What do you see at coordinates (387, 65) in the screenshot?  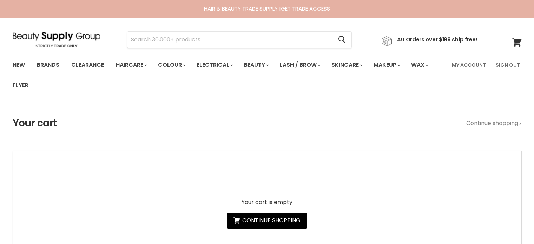 I see `a: Makeup` at bounding box center [387, 65].